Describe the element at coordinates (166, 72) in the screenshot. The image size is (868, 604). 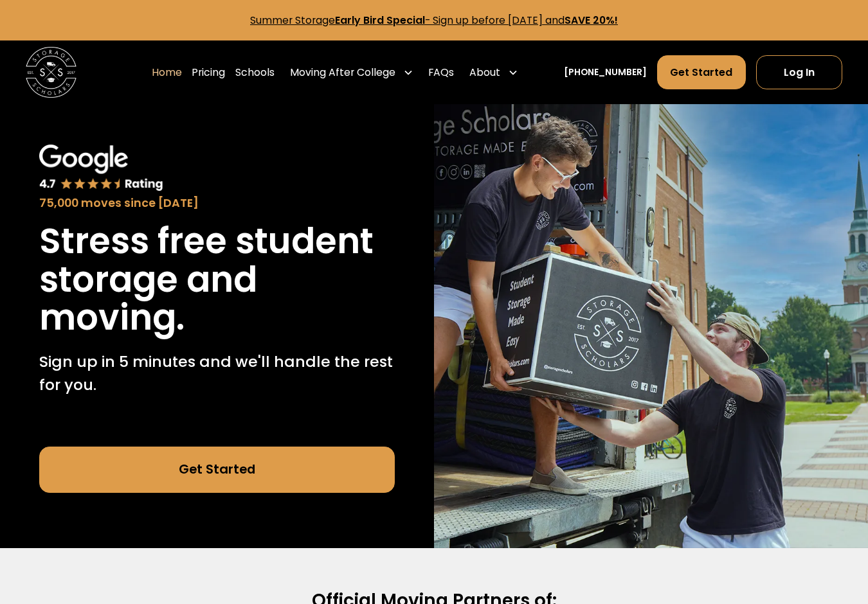
I see `a: Home` at that location.